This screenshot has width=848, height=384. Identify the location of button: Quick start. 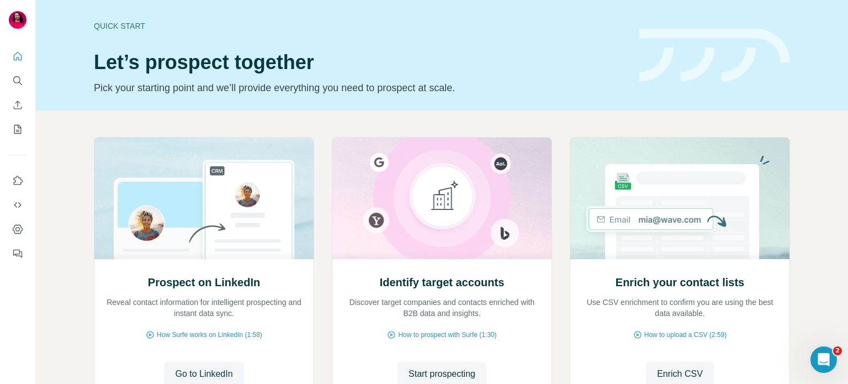
(18, 56).